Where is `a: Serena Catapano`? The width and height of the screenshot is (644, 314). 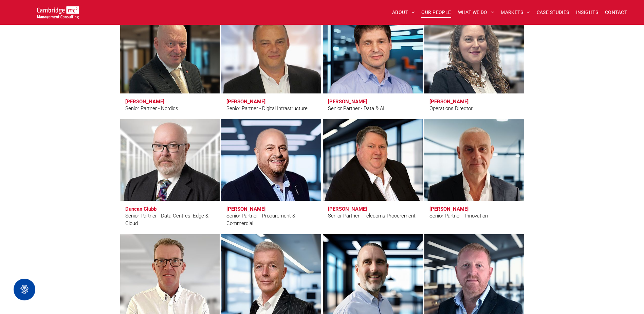
a: Serena Catapano is located at coordinates (474, 53).